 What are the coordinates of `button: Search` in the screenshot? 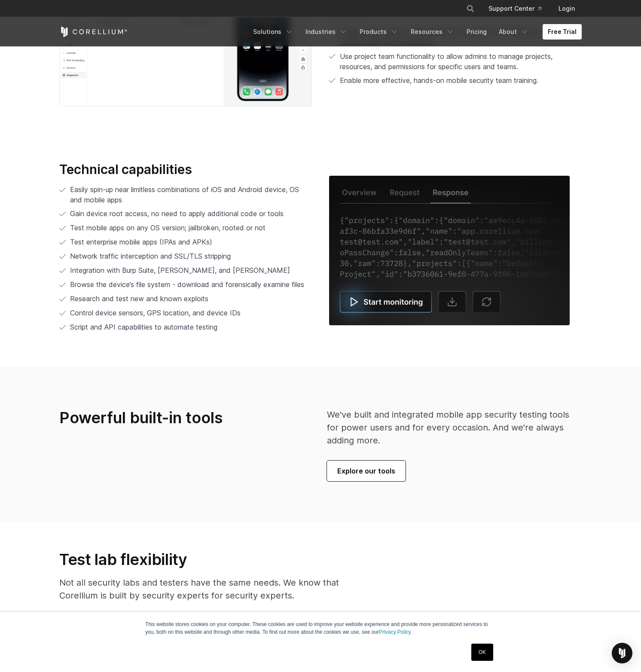 It's located at (470, 8).